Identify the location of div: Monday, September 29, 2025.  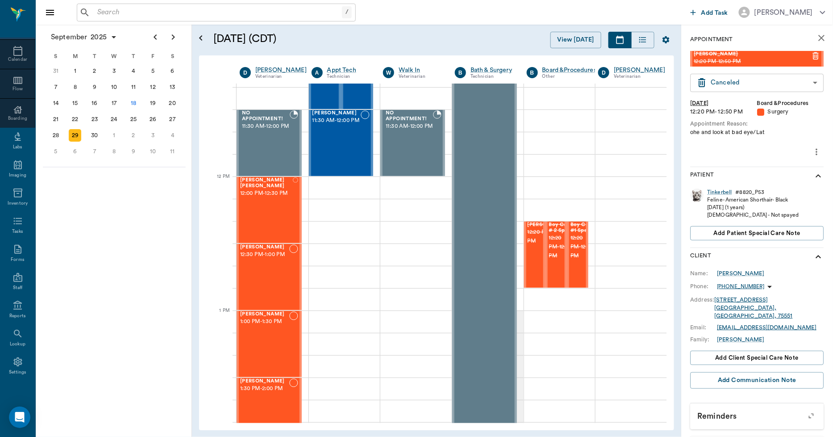
(75, 135).